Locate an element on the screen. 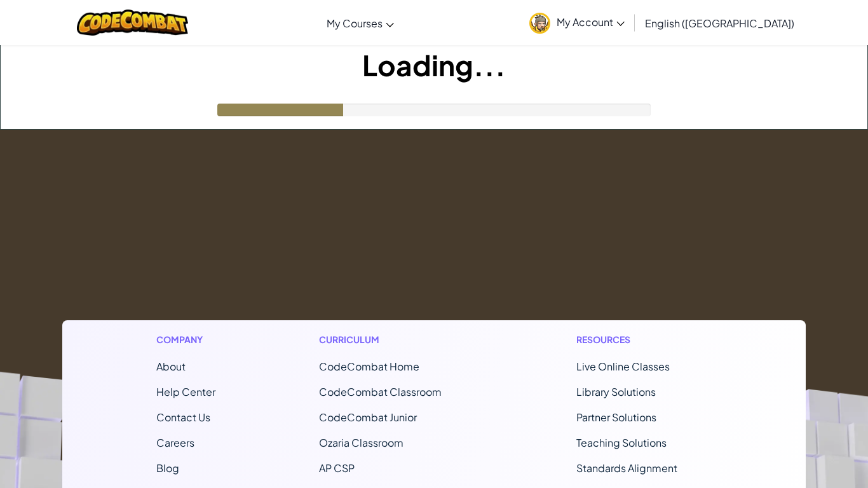 This screenshot has height=488, width=868. a: Partner Solutions is located at coordinates (616, 418).